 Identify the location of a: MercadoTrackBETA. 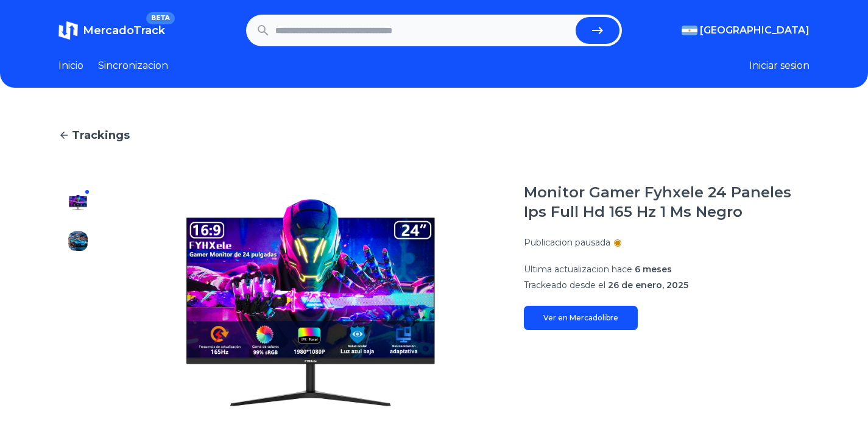
(111, 30).